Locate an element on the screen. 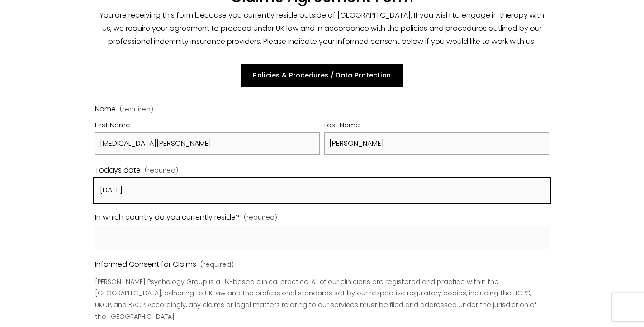 This screenshot has width=644, height=327. div: Last Name is located at coordinates (437, 126).